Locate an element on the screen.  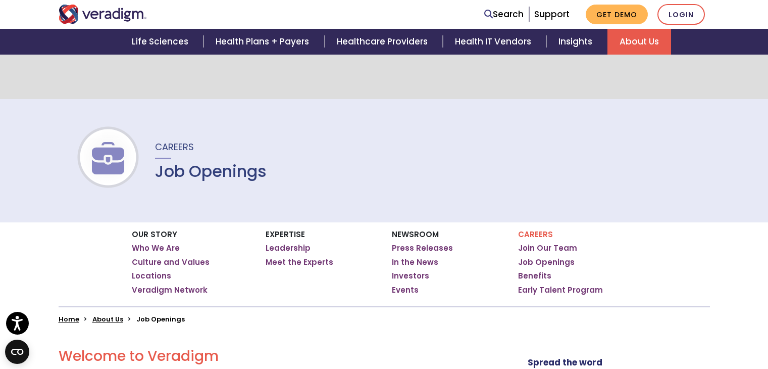
a: Job Openings is located at coordinates (546, 262).